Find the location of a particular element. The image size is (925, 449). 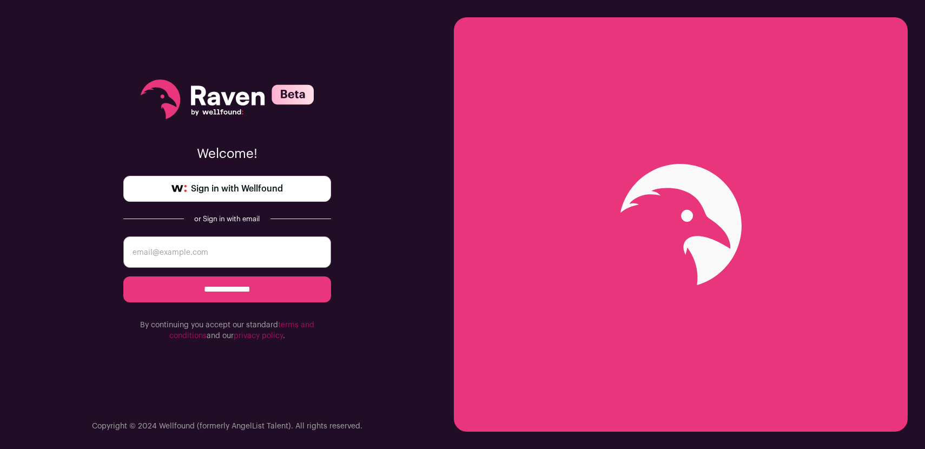

p: Copyright © 2024 Wellfound (formerly AngelList Talent). All rights reserved. is located at coordinates (227, 426).